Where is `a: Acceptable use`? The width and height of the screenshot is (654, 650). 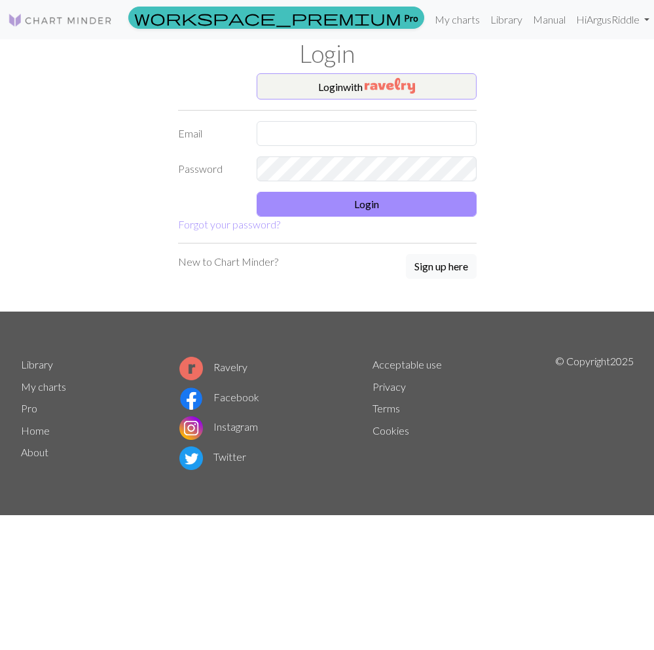 a: Acceptable use is located at coordinates (407, 364).